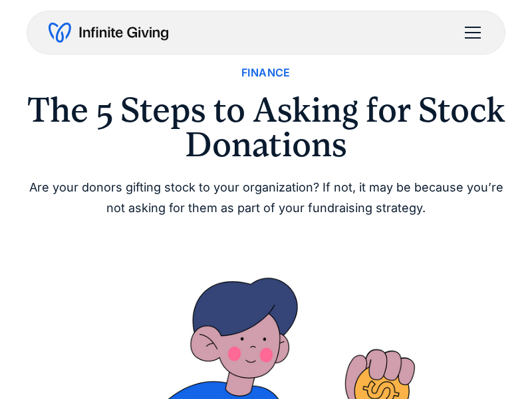 Image resolution: width=532 pixels, height=399 pixels. I want to click on h1: The 5 Steps to Asking for Stock Donations, so click(266, 127).